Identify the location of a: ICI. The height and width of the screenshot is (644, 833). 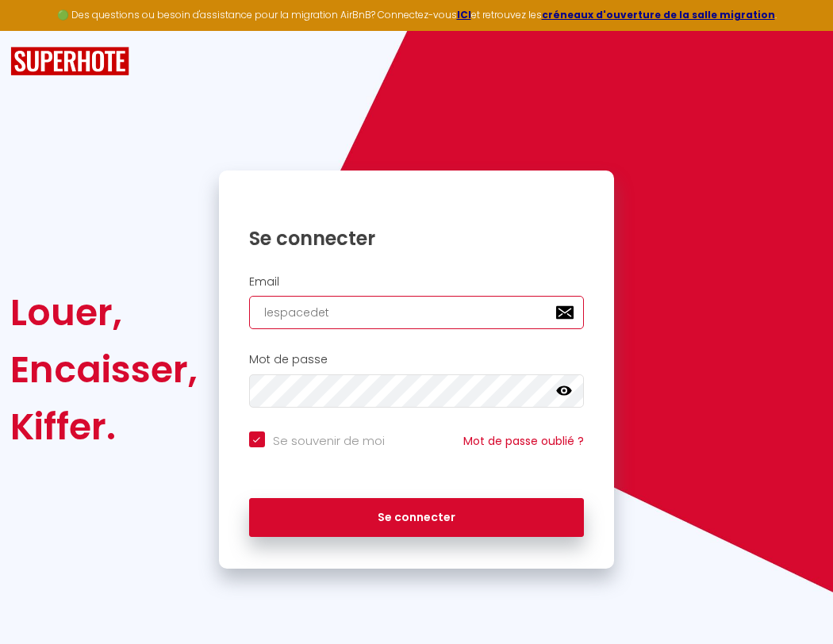
(464, 14).